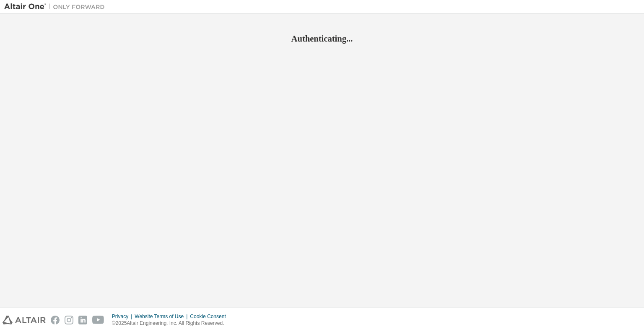 The height and width of the screenshot is (332, 644). What do you see at coordinates (56, 7) in the screenshot?
I see `img: Altair One` at bounding box center [56, 7].